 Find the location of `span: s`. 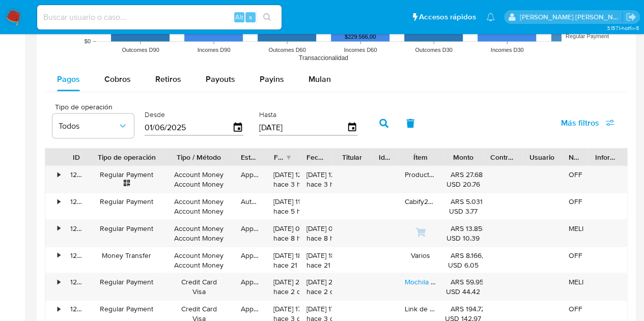

span: s is located at coordinates (250, 17).